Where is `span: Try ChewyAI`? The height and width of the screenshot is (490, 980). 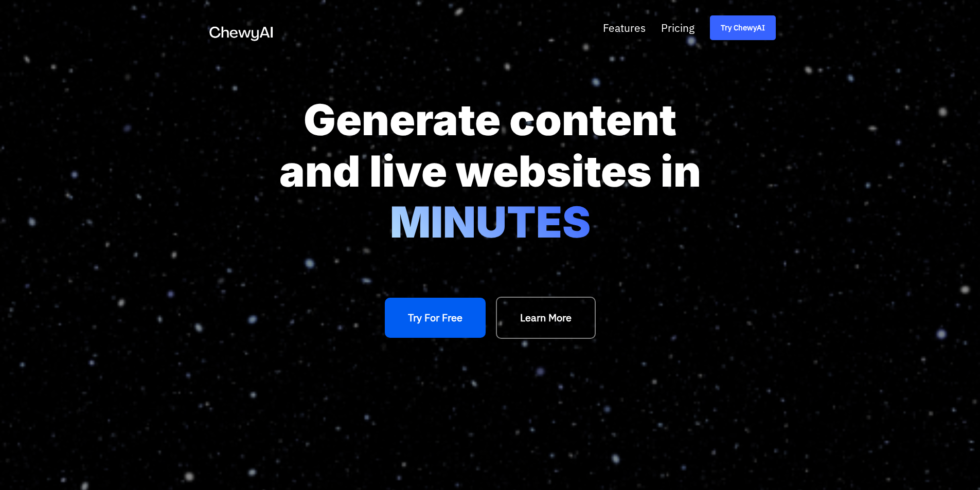
span: Try ChewyAI is located at coordinates (743, 28).